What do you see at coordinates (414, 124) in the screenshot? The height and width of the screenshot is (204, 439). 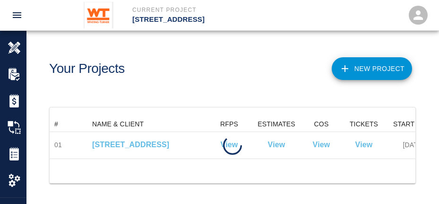 I see `div: START DATE` at bounding box center [414, 124].